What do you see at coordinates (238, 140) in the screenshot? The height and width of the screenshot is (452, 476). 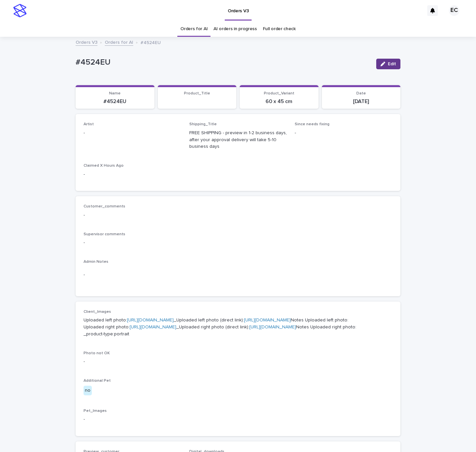 I see `p: FREE SHIPPING - preview in 1-2 business days, after your approval delivery will take 5-10 busines...` at bounding box center [238, 140].